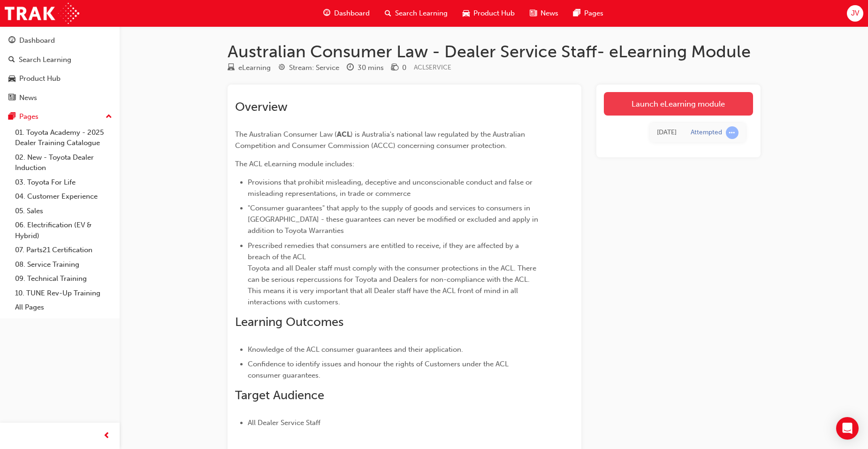  Describe the element at coordinates (60, 97) in the screenshot. I see `a: News` at that location.